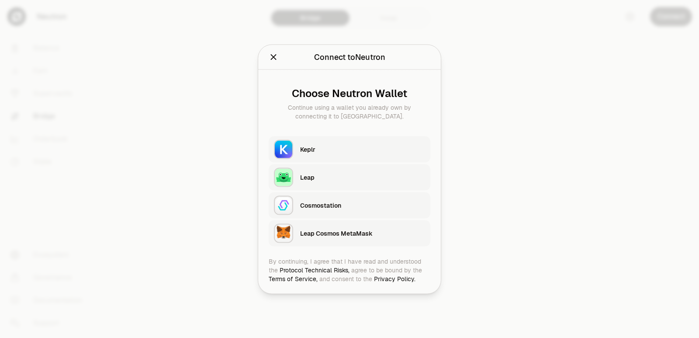 The width and height of the screenshot is (699, 338). I want to click on a: Terms of Service,, so click(293, 278).